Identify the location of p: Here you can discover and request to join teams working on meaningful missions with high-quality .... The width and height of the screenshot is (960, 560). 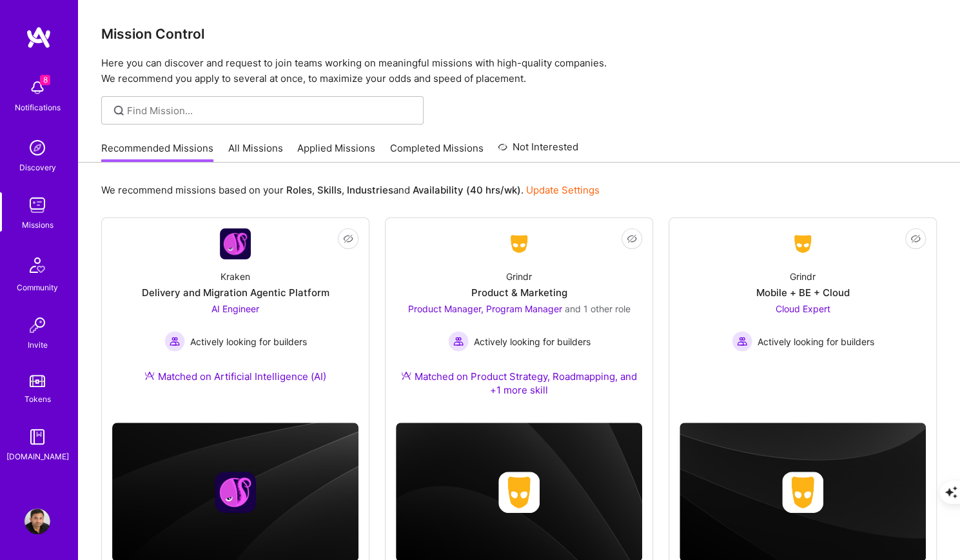
(519, 71).